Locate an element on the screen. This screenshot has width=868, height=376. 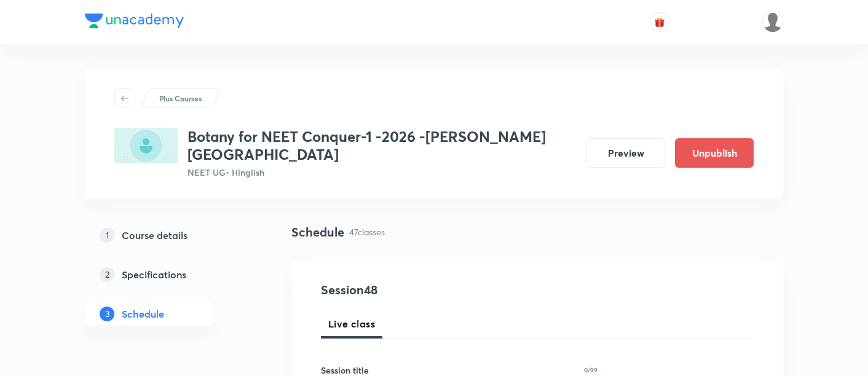
h5: Specifications is located at coordinates (153, 274).